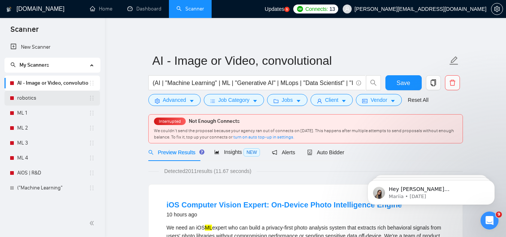 The height and width of the screenshot is (237, 506). Describe the element at coordinates (101, 9) in the screenshot. I see `a: homeHome` at that location.